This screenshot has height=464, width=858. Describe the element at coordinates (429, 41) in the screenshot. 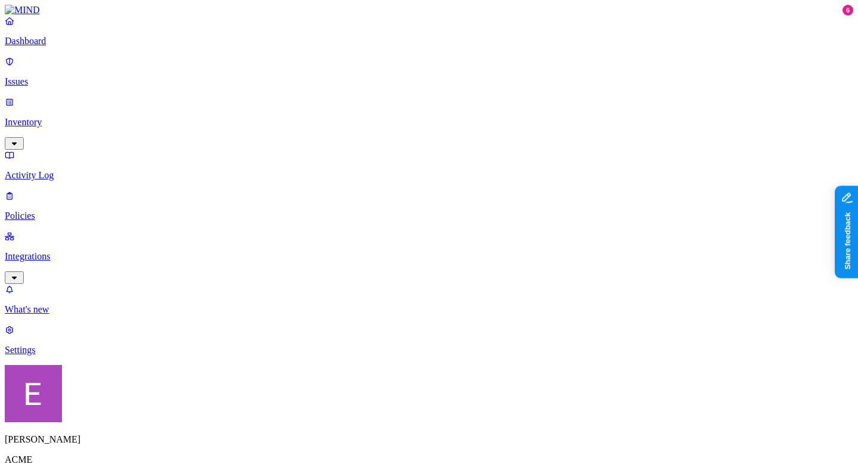

I see `p: Dashboard` at that location.